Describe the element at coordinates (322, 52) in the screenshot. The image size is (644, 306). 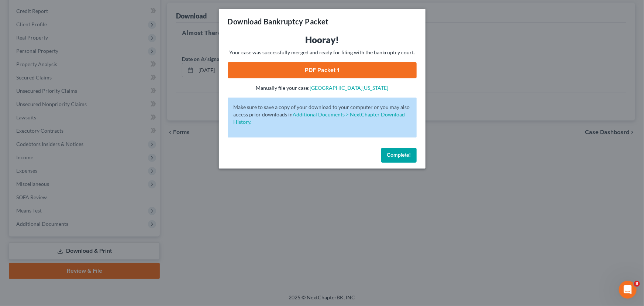
I see `p: Your case was successfully merged and ready for filing with the bankruptcy court.` at that location.